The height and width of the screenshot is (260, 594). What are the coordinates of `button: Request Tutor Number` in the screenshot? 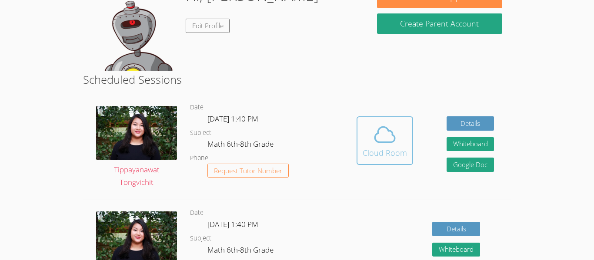 It's located at (248, 171).